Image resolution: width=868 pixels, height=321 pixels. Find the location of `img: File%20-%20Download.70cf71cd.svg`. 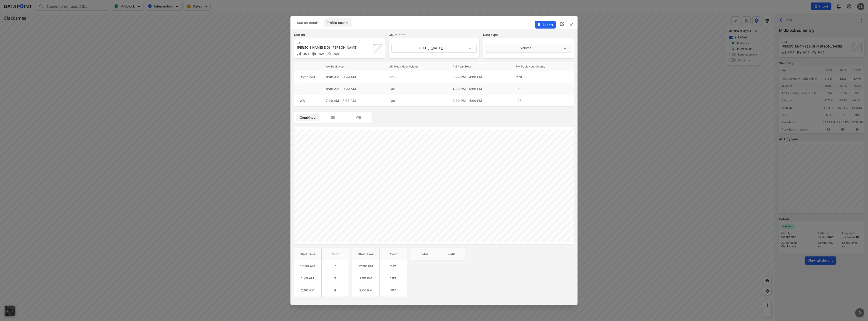

img: File%20-%20Download.70cf71cd.svg is located at coordinates (539, 24).